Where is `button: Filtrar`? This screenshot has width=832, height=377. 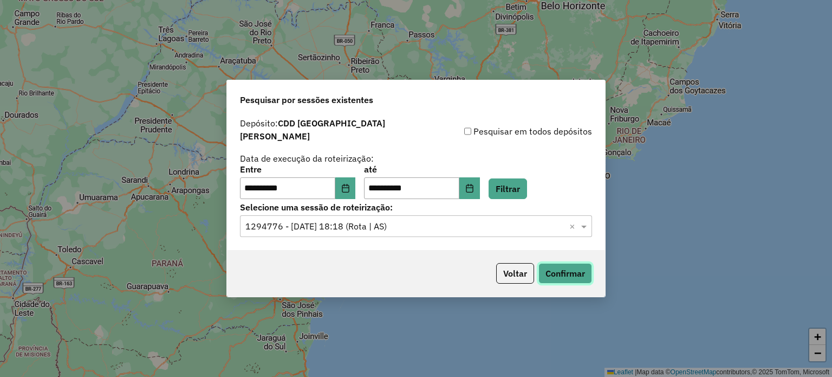 button: Filtrar is located at coordinates (508, 189).